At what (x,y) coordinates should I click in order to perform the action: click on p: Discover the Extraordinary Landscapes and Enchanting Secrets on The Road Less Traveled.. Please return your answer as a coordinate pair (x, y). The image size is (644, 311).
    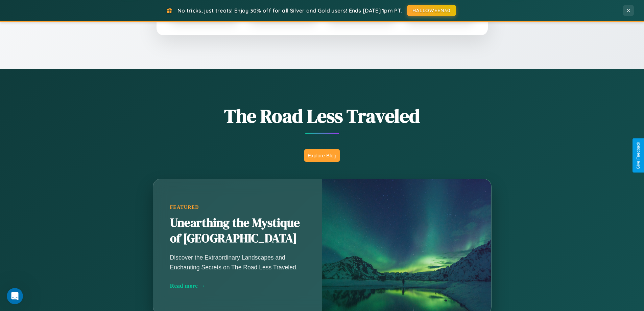
    Looking at the image, I should click on (238, 262).